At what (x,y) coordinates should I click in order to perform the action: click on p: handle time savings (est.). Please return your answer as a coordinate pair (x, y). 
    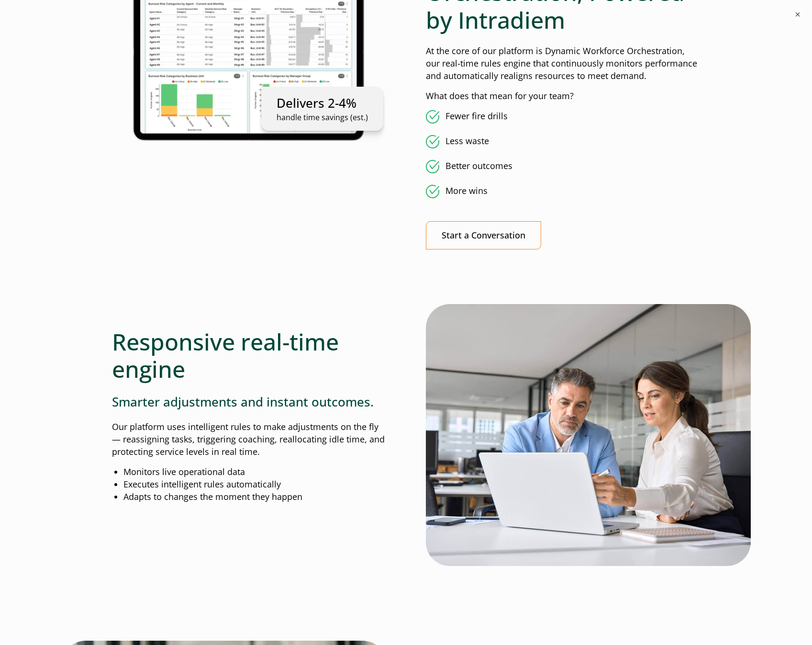
    Looking at the image, I should click on (322, 117).